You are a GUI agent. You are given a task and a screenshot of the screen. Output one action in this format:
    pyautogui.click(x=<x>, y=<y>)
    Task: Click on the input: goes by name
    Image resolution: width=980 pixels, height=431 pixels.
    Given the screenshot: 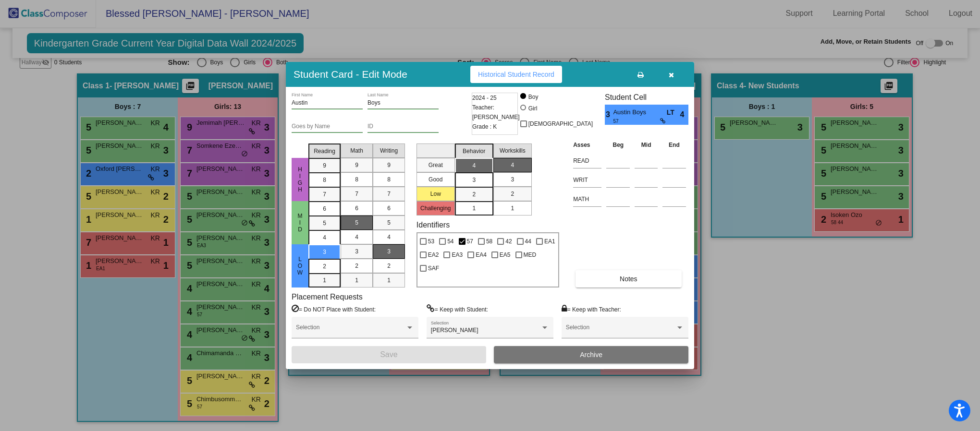 What is the action you would take?
    pyautogui.click(x=327, y=127)
    